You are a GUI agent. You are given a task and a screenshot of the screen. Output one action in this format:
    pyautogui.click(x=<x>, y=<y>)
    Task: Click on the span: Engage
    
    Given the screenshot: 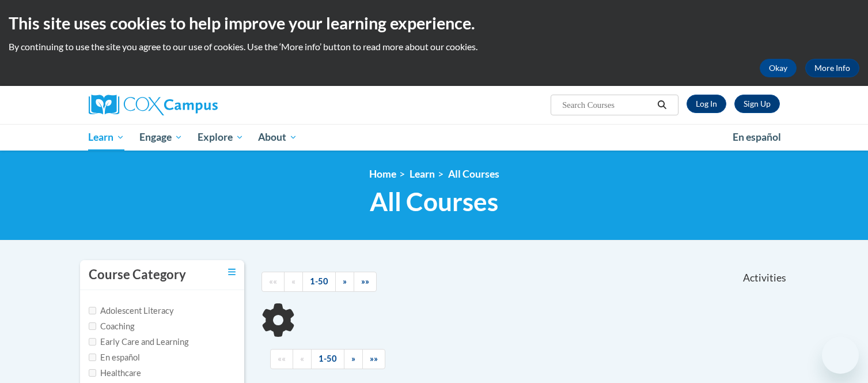 What is the action you would take?
    pyautogui.click(x=160, y=137)
    